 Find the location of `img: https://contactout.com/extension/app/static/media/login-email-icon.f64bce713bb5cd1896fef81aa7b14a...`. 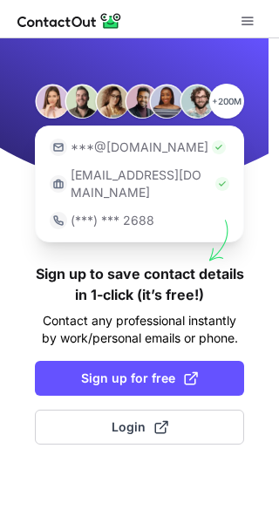

img: https://contactout.com/extension/app/static/media/login-email-icon.f64bce713bb5cd1896fef81aa7b14a... is located at coordinates (58, 147).